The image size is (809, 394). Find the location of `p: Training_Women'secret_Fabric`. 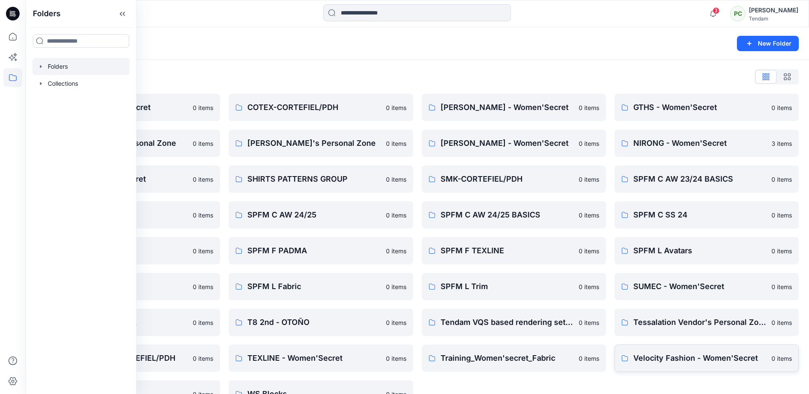

p: Training_Women'secret_Fabric is located at coordinates (507, 358).